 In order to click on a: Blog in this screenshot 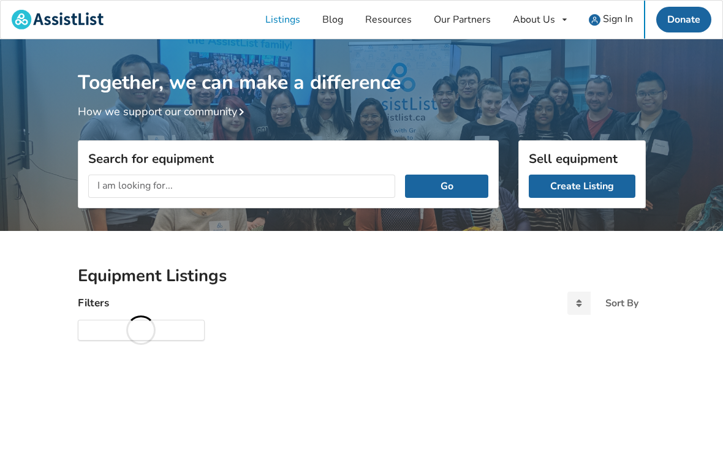, I will do `click(333, 20)`.